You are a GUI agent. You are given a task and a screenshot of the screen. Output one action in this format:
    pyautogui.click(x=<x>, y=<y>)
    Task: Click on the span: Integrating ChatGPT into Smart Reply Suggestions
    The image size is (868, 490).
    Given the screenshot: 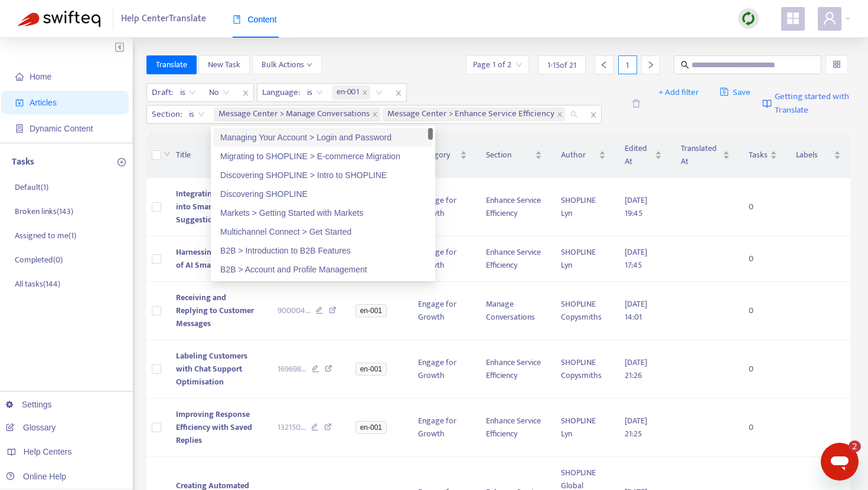 What is the action you would take?
    pyautogui.click(x=212, y=206)
    